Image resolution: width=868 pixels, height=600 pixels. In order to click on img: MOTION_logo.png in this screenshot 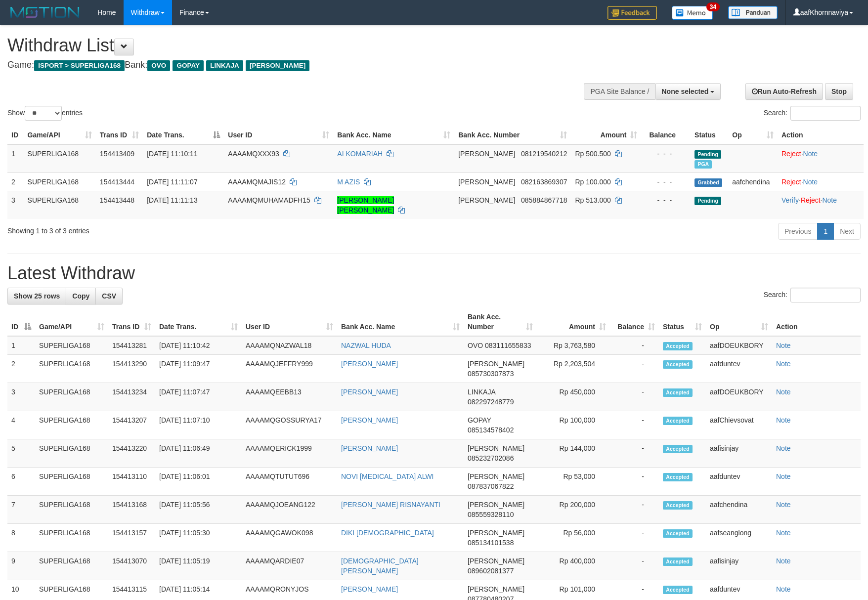, I will do `click(45, 12)`.